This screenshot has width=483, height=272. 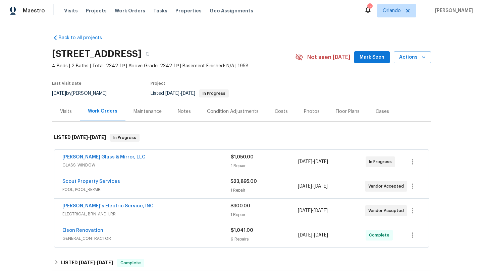 What do you see at coordinates (148, 54) in the screenshot?
I see `button: Copy Address` at bounding box center [148, 54].